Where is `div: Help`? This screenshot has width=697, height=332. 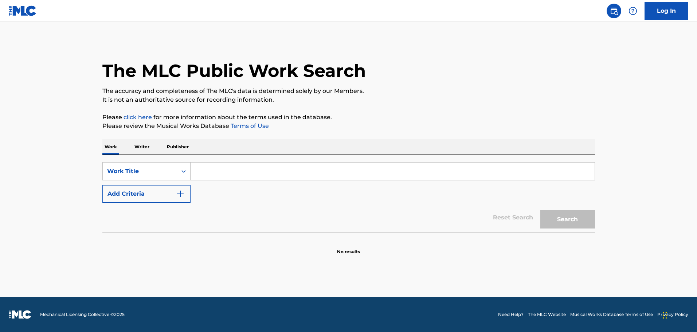 div: Help is located at coordinates (633, 11).